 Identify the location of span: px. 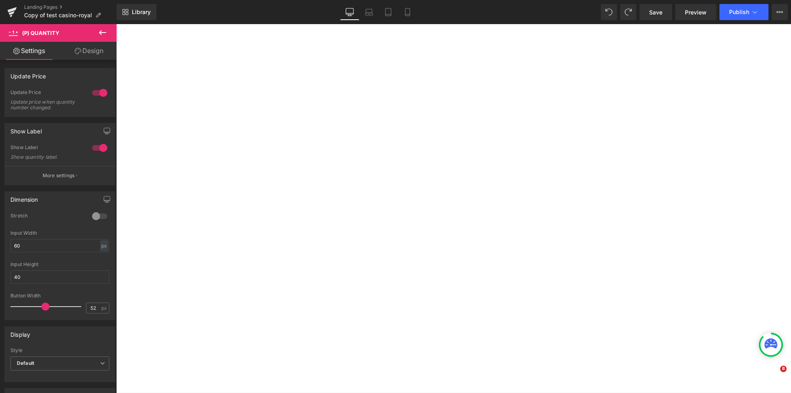
(105, 308).